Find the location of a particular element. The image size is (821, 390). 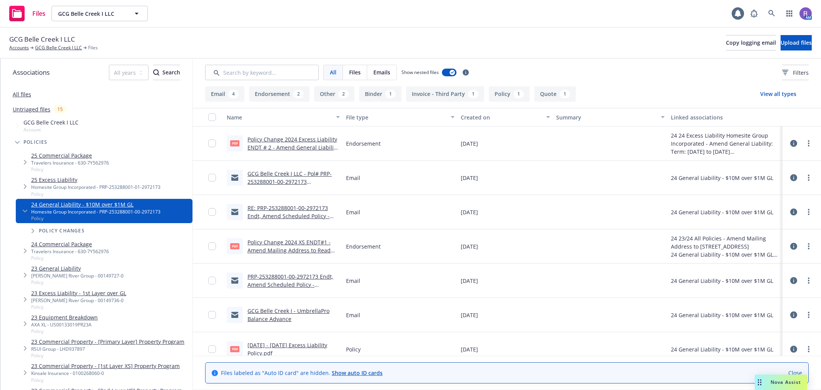

span: Policy changes is located at coordinates (62, 231).